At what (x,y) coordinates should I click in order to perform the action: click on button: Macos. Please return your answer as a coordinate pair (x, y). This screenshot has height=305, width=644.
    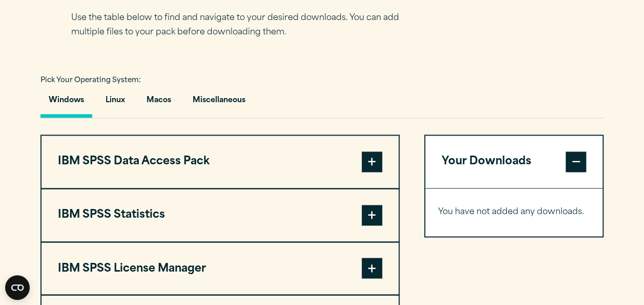
    Looking at the image, I should click on (159, 103).